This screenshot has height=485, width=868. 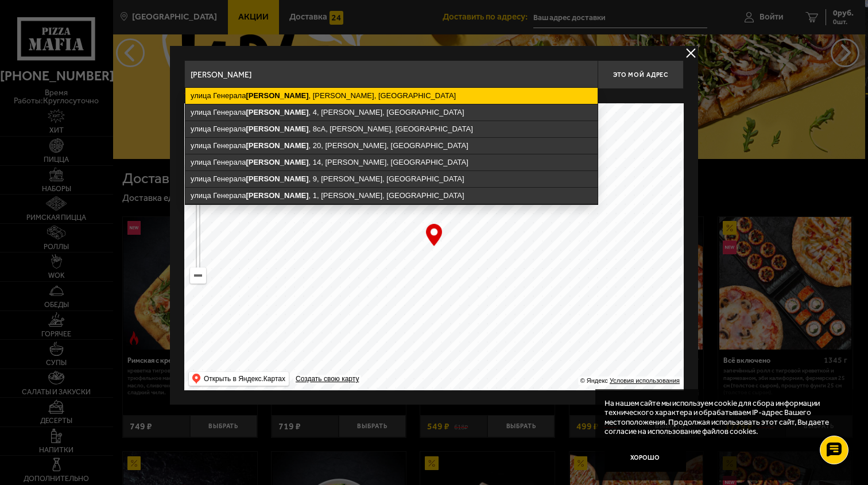 I want to click on span: Это мой адрес, so click(x=640, y=75).